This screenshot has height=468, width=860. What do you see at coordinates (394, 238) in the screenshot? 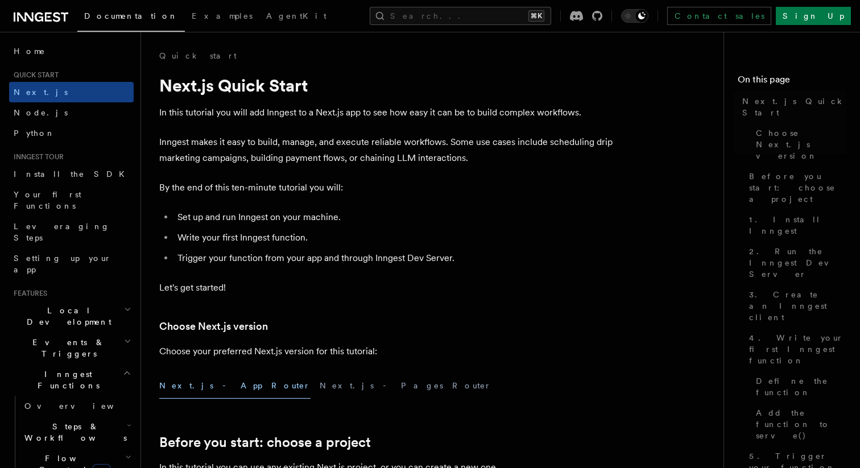
I see `li: Write your first Inngest function.` at bounding box center [394, 238].